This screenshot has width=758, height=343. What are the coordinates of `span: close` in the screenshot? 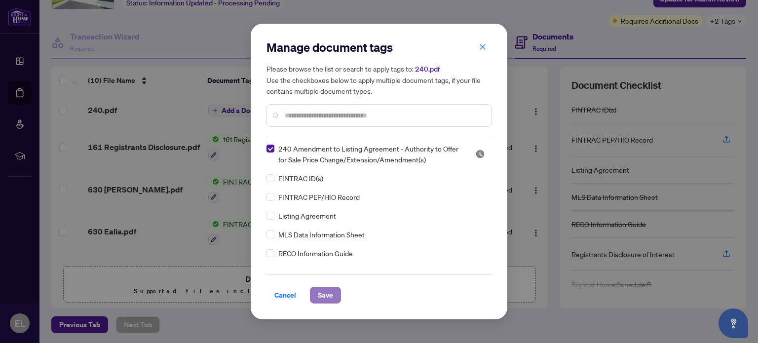 It's located at (482, 47).